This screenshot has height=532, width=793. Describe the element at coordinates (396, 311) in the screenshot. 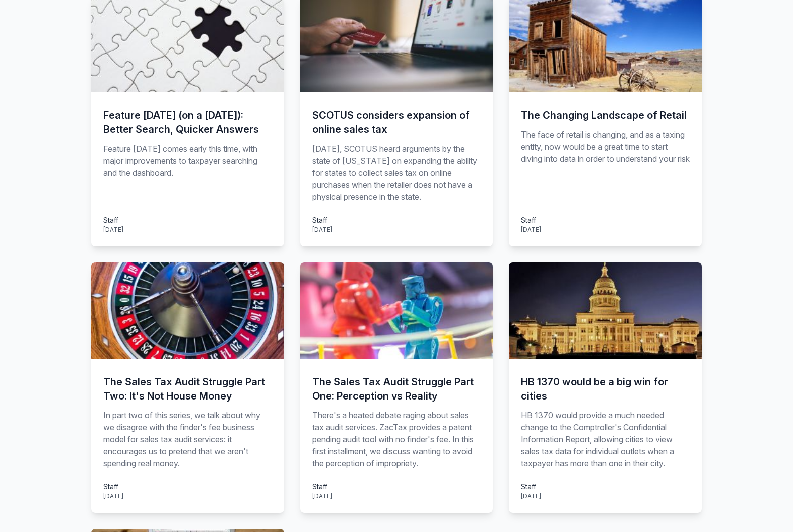

I see `img: the-sales-tax-audit-struggle-part-one-perception-is-reality.jpg` at that location.